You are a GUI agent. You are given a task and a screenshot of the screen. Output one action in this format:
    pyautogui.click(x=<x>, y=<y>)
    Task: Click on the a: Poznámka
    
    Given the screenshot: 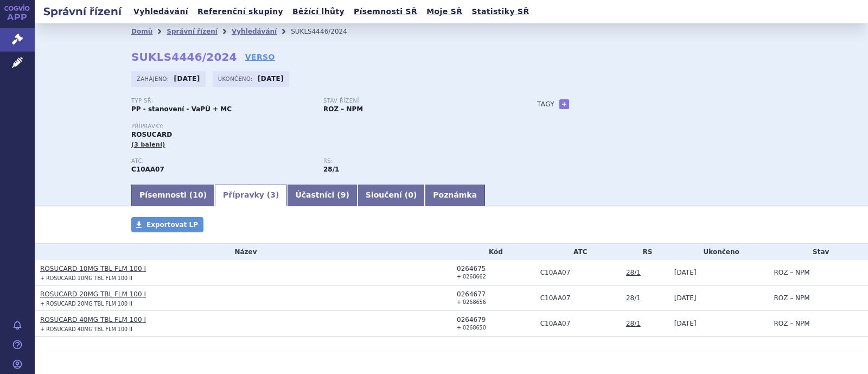 What is the action you would take?
    pyautogui.click(x=455, y=196)
    